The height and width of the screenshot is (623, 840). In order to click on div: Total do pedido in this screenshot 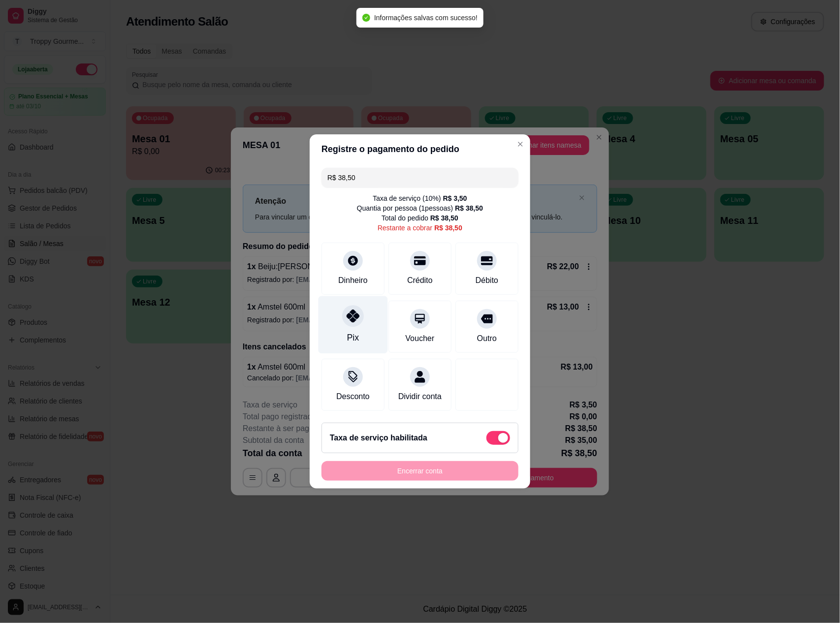, I will do `click(420, 218)`.